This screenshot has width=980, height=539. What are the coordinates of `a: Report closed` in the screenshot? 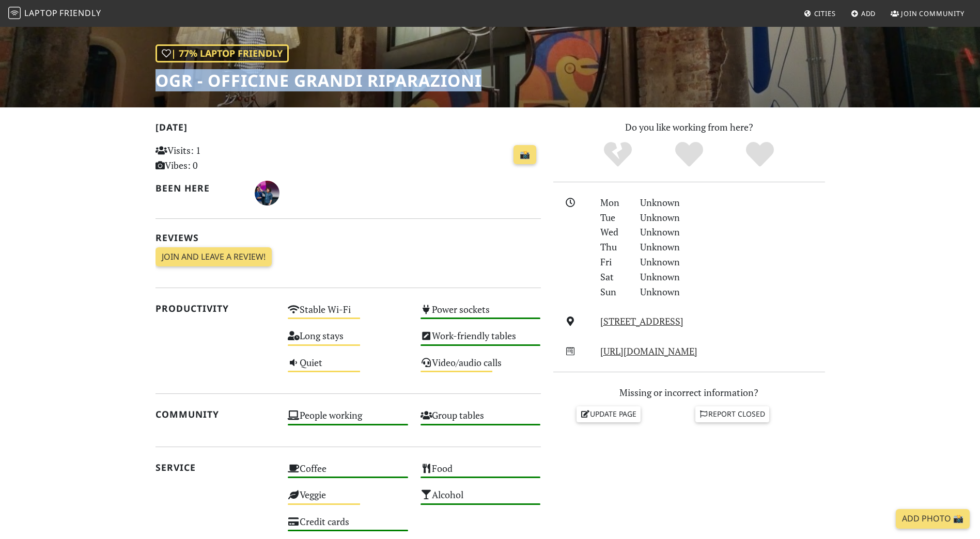 It's located at (733, 414).